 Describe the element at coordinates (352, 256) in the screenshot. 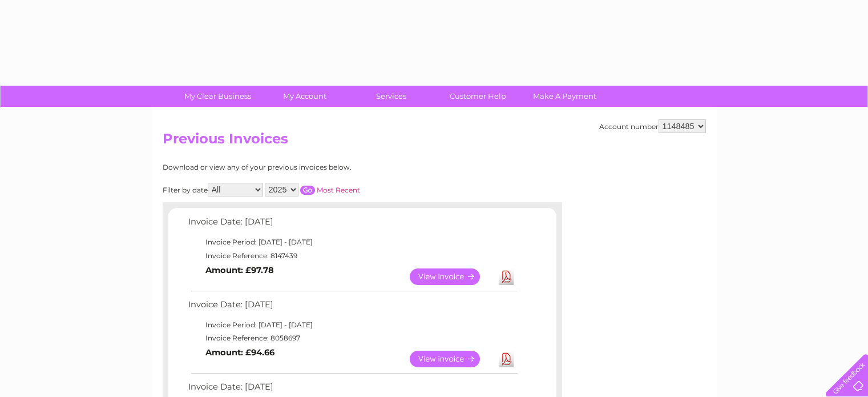

I see `td: Invoice Reference: 8147439` at that location.